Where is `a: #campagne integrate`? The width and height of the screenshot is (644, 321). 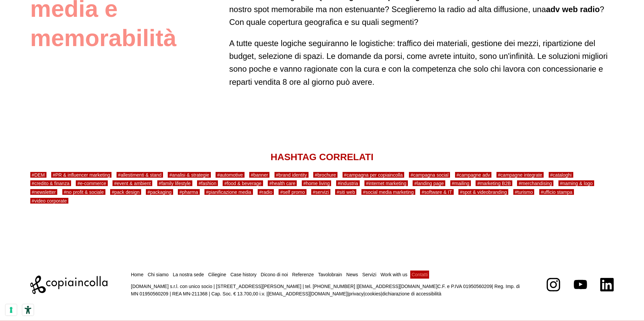
a: #campagne integrate is located at coordinates (520, 175).